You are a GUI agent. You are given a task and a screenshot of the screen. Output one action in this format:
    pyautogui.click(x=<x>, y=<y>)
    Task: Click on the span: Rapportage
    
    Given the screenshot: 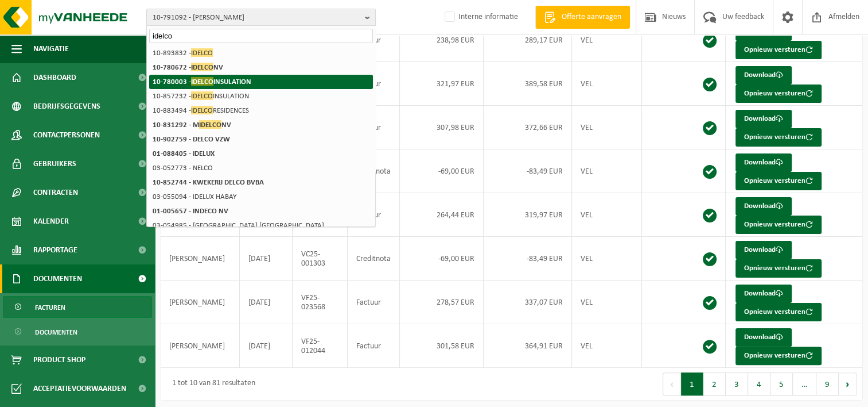 What is the action you would take?
    pyautogui.click(x=55, y=250)
    